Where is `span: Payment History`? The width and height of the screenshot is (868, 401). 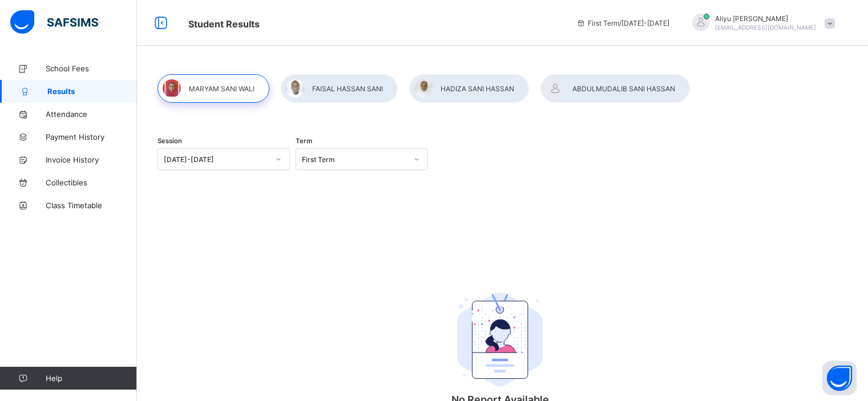
span: Payment History is located at coordinates (91, 137).